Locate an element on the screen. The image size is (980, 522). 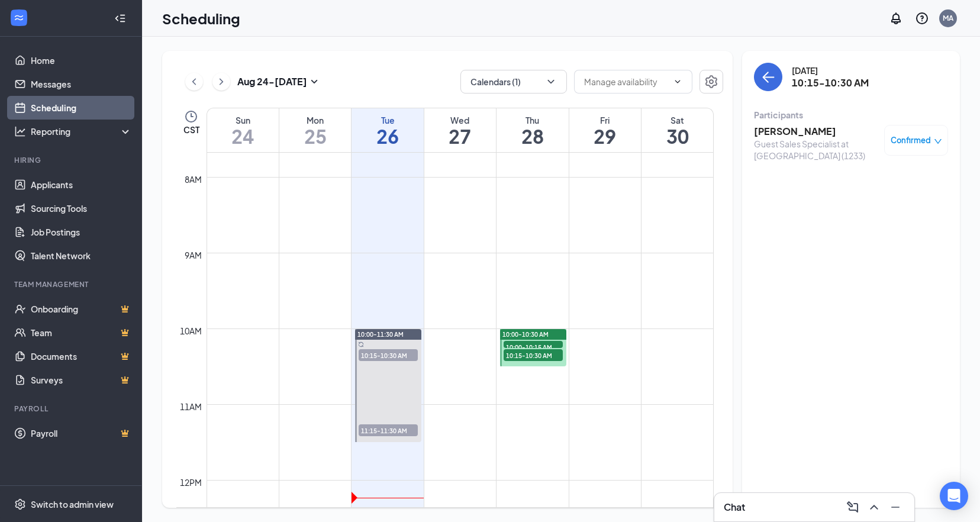
h1: Scheduling is located at coordinates (201, 19).